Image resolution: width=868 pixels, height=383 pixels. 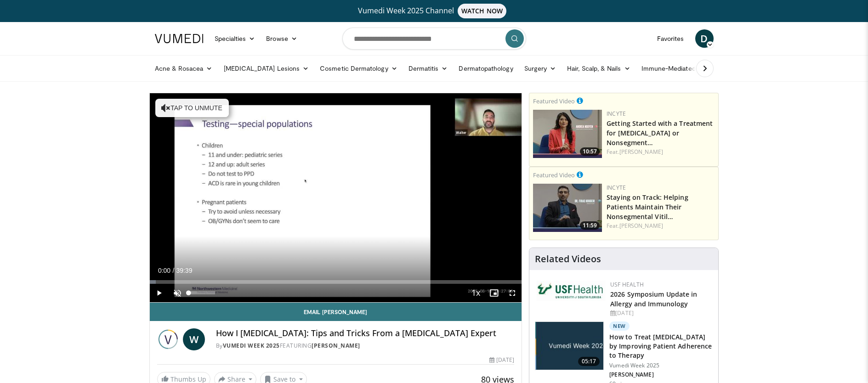 What do you see at coordinates (159, 293) in the screenshot?
I see `button: Play` at bounding box center [159, 293].